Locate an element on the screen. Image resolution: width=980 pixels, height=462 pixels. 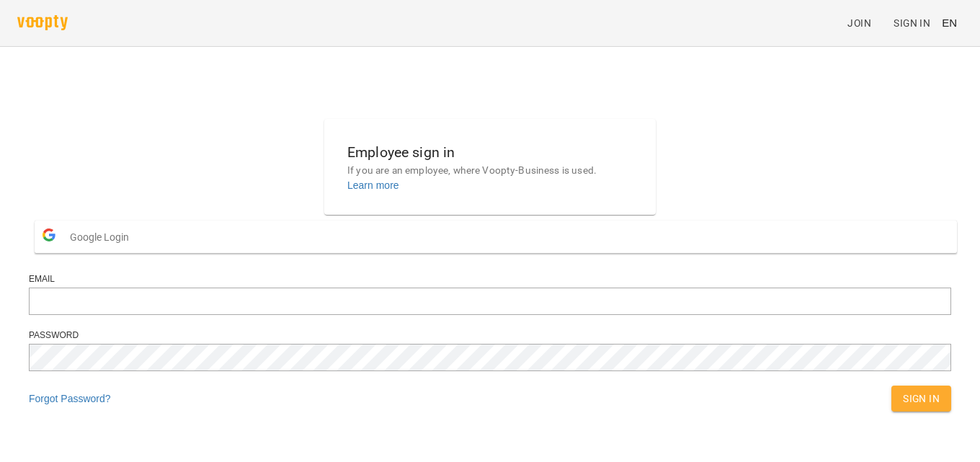
p: If you are an employee, where Voopty-Business is used. is located at coordinates (490, 171).